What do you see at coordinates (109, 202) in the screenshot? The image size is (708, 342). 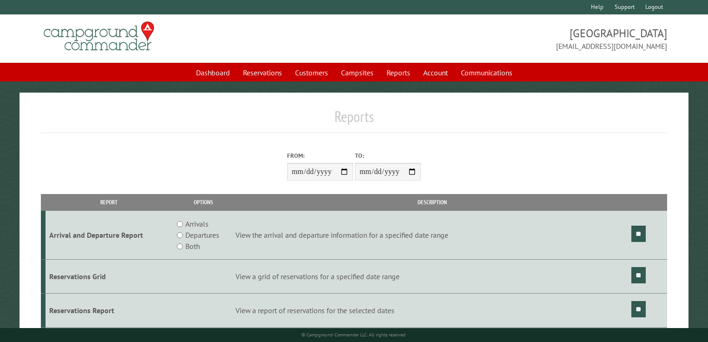 I see `th: Report` at bounding box center [109, 202].